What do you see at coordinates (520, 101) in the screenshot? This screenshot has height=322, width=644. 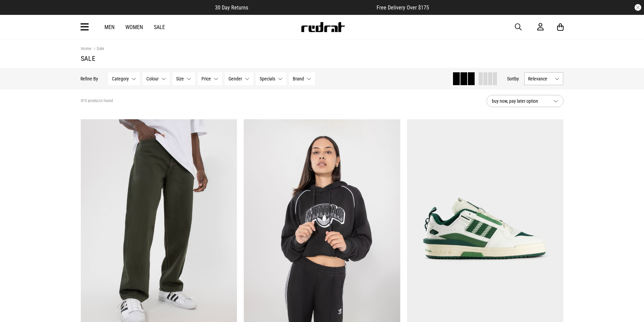 I see `span: buy now, pay later option` at bounding box center [520, 101].